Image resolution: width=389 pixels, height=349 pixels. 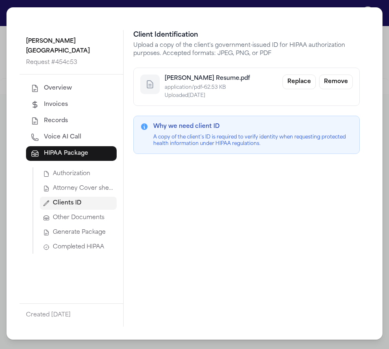 What do you see at coordinates (67, 203) in the screenshot?
I see `span: Clients ID` at bounding box center [67, 203].